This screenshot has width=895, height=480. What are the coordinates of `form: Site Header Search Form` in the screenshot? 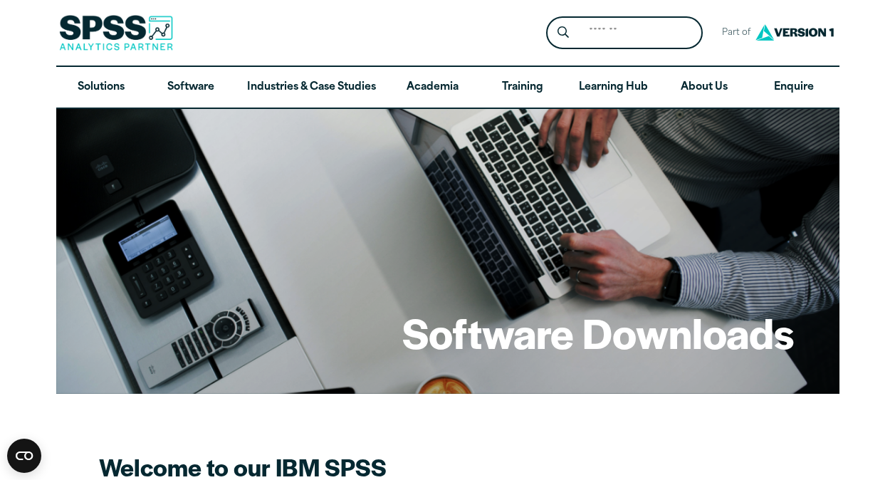 It's located at (625, 33).